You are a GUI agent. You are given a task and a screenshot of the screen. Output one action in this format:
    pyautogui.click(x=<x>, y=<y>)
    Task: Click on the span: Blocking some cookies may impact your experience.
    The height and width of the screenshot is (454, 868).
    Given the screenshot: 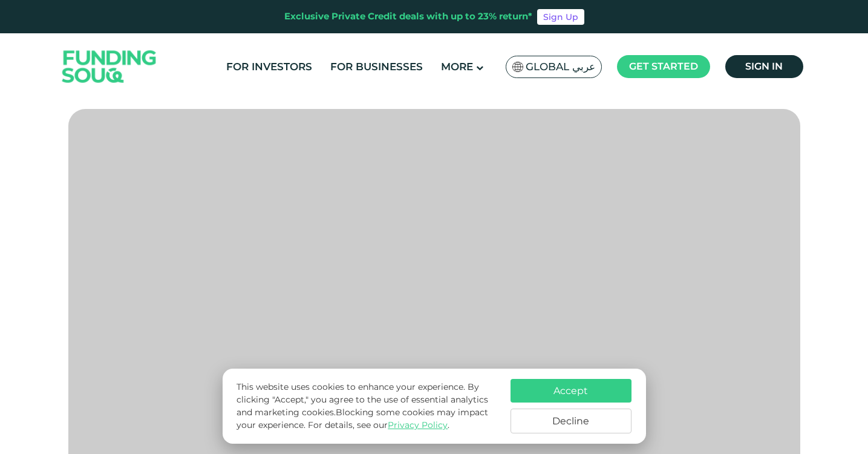 What is the action you would take?
    pyautogui.click(x=362, y=418)
    